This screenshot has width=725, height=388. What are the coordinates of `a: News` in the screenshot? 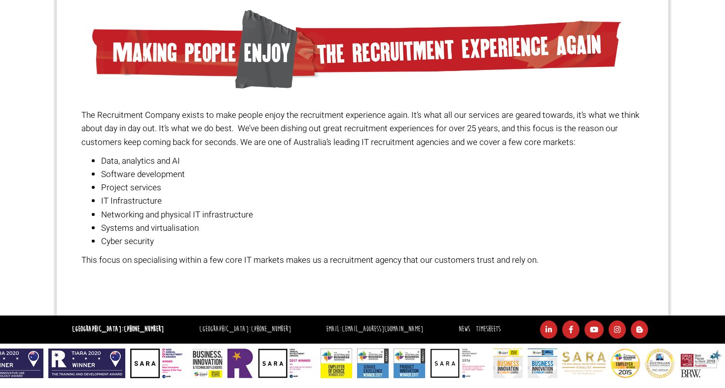 It's located at (464, 329).